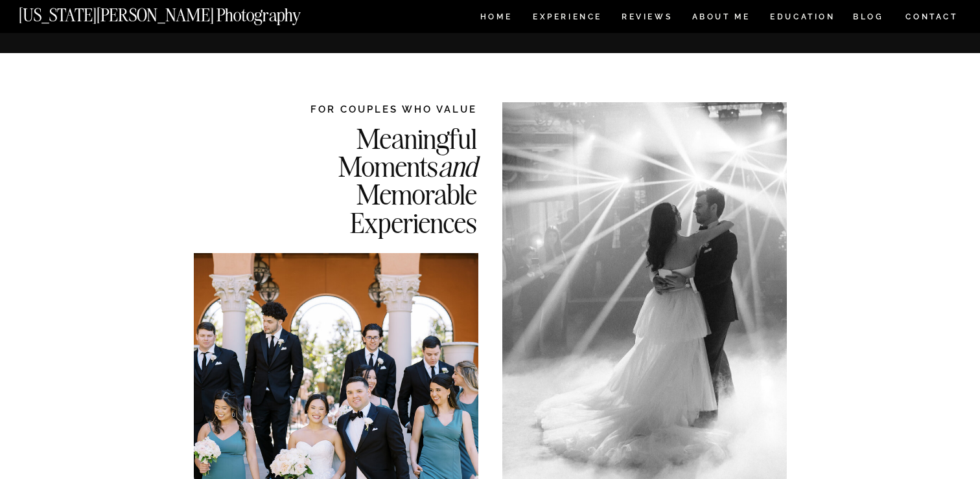 This screenshot has height=479, width=980. Describe the element at coordinates (496, 18) in the screenshot. I see `a: HOME` at that location.